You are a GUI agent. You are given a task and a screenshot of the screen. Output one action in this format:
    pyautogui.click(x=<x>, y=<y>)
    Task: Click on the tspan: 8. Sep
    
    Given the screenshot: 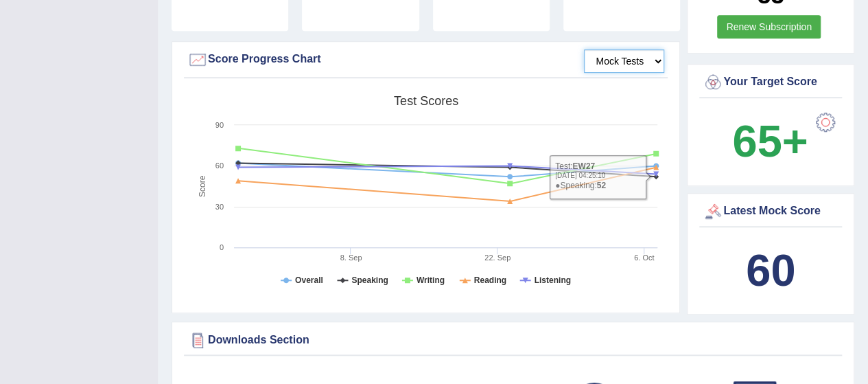 What is the action you would take?
    pyautogui.click(x=352, y=257)
    